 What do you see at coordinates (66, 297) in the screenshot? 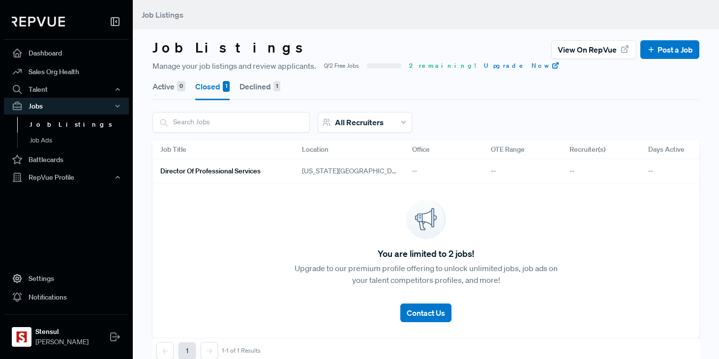
I see `a: Notifications` at bounding box center [66, 297].